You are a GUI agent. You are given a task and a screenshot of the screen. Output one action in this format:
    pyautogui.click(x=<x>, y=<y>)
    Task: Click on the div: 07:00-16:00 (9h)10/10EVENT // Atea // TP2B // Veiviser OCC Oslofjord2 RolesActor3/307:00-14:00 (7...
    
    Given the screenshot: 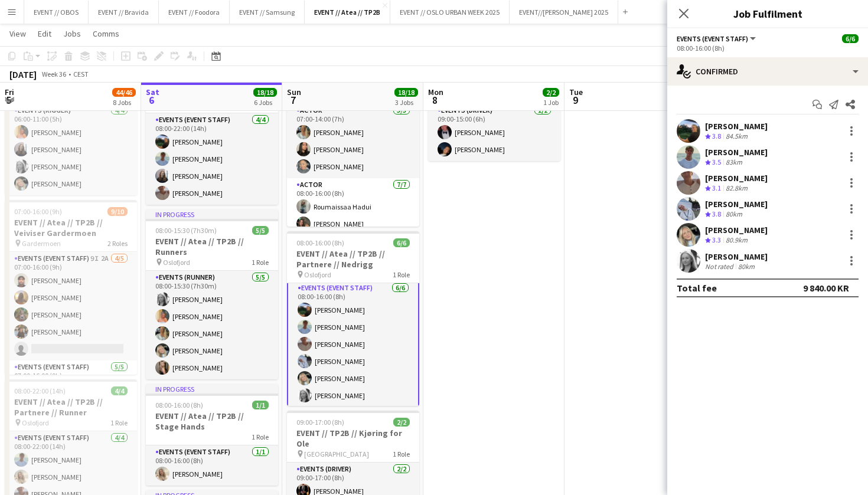 What is the action you would take?
    pyautogui.click(x=353, y=139)
    